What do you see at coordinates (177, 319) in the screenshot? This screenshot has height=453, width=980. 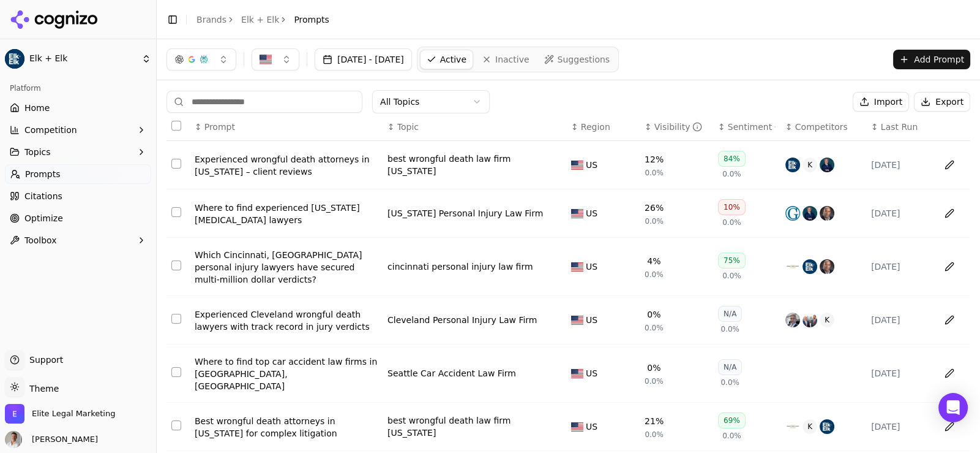 I see `button: Select row 4` at bounding box center [177, 319].